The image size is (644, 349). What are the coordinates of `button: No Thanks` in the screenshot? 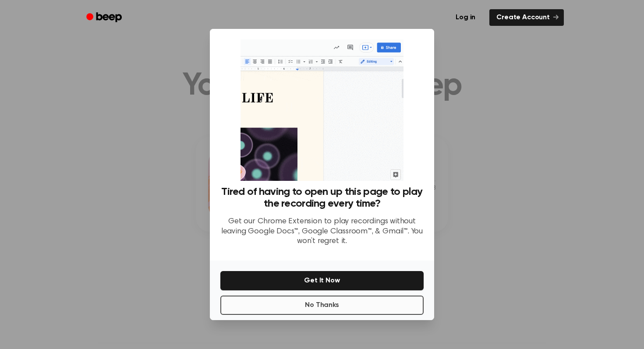 It's located at (322, 305).